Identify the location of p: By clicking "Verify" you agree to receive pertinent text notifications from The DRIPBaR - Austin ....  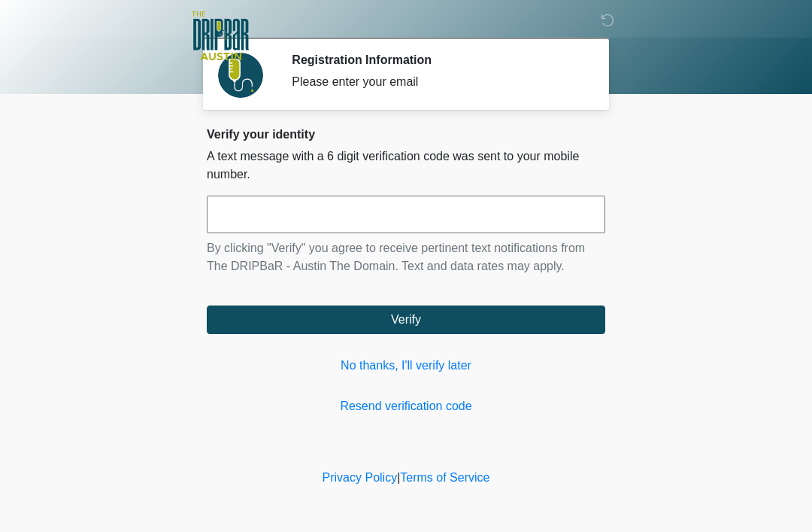
(406, 257).